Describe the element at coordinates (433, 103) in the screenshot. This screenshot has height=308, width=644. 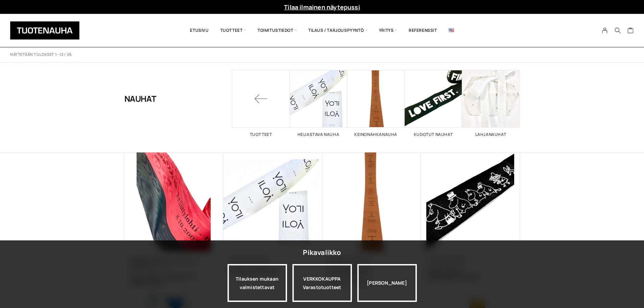
I see `a: Visit product category Kudotut nauhat` at that location.